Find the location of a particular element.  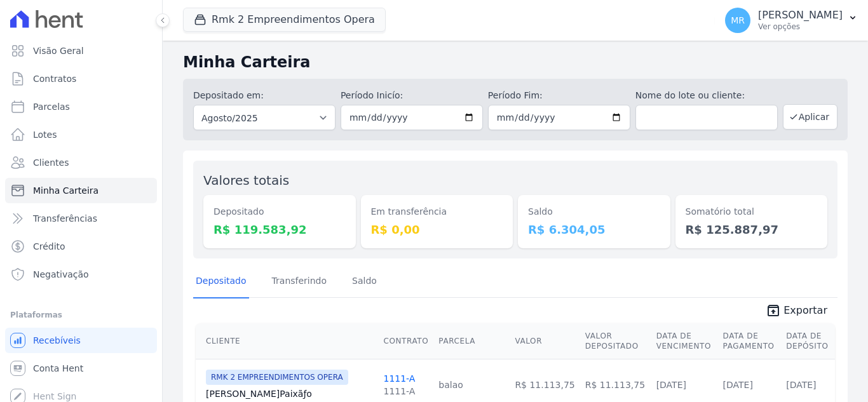

label: Depositado em: is located at coordinates (228, 95).